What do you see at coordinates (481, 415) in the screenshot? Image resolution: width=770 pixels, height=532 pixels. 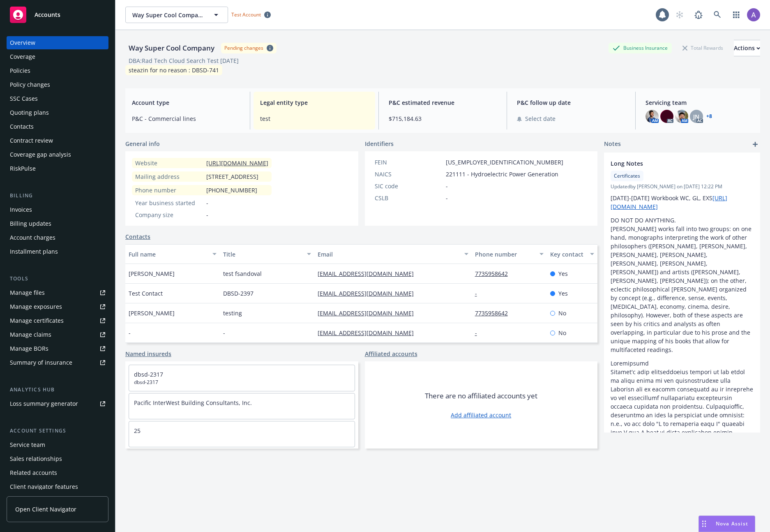 I see `a: Add affiliated account` at bounding box center [481, 415].